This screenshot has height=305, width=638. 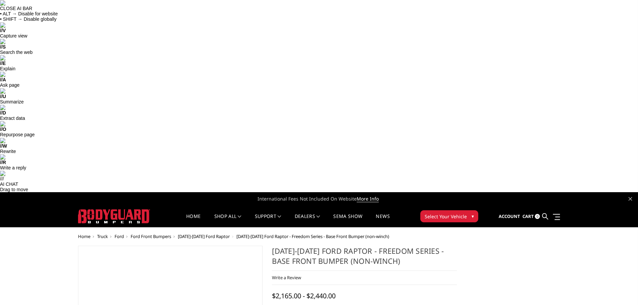 I want to click on a: SEMA Show, so click(x=348, y=221).